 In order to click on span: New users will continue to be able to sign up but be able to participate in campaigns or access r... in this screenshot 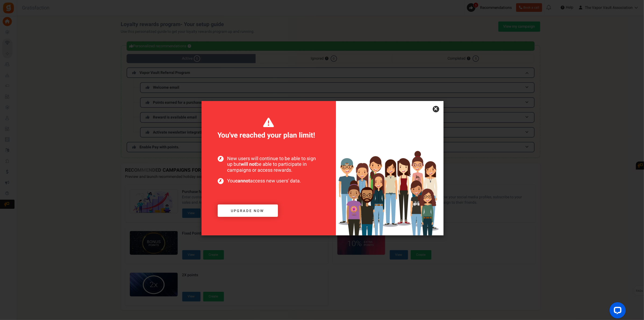, I will do `click(269, 164)`.